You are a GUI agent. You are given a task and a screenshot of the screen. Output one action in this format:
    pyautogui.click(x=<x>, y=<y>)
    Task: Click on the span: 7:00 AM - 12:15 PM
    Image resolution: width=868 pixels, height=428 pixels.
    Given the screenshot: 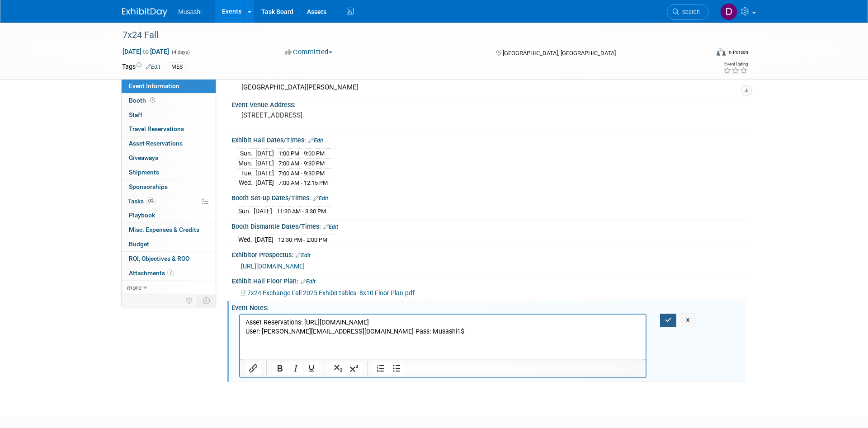 What is the action you would take?
    pyautogui.click(x=303, y=182)
    